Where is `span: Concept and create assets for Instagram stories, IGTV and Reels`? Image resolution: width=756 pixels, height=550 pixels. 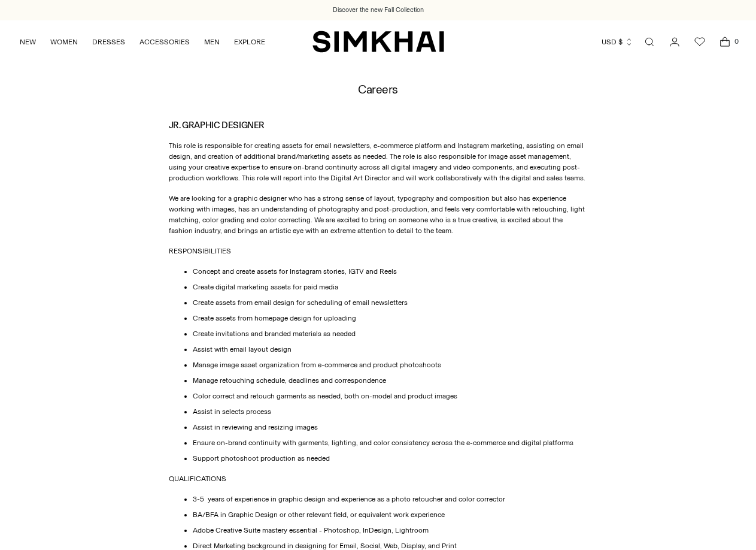 span: Concept and create assets for Instagram stories, IGTV and Reels is located at coordinates (294, 272).